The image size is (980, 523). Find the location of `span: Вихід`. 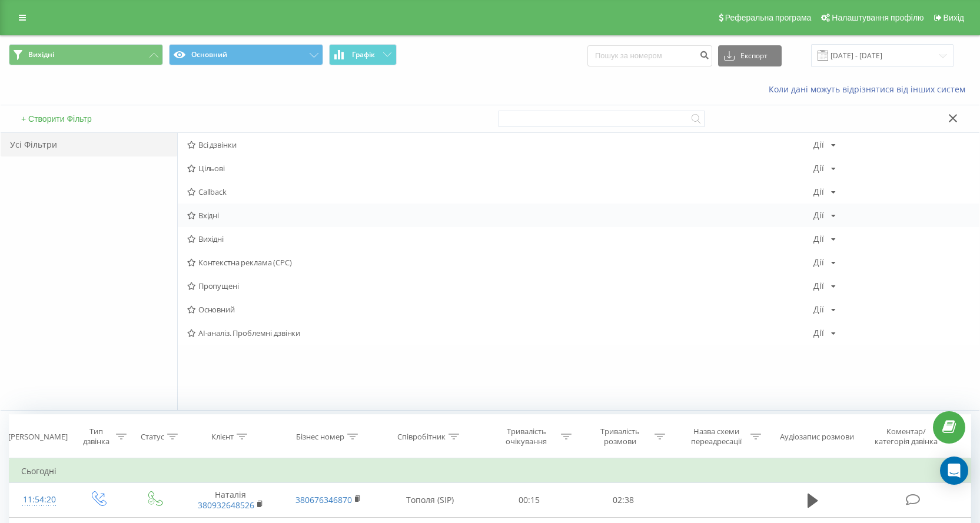

span: Вихід is located at coordinates (953, 17).